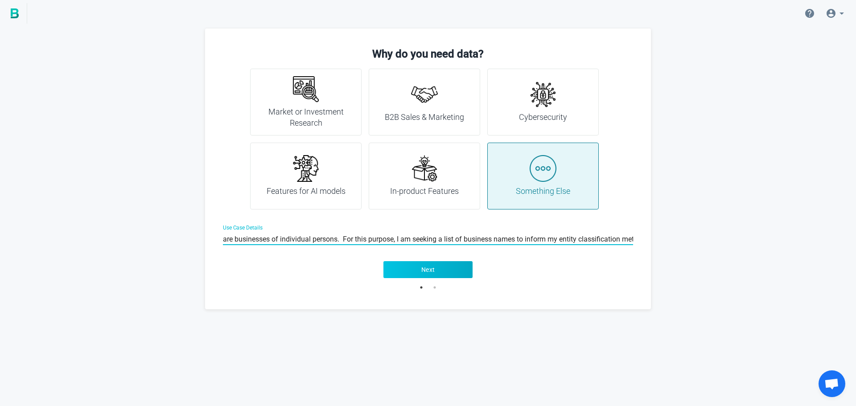 The height and width of the screenshot is (406, 856). I want to click on button: Next, so click(428, 270).